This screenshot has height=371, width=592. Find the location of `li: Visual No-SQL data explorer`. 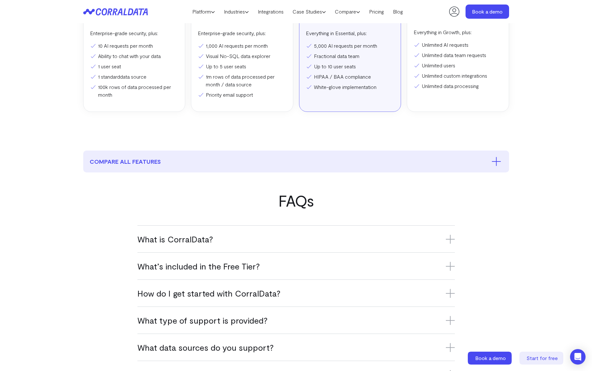

li: Visual No-SQL data explorer is located at coordinates (242, 56).